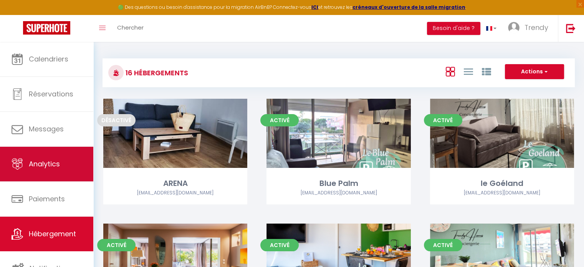 Image resolution: width=584 pixels, height=267 pixels. What do you see at coordinates (535, 72) in the screenshot?
I see `button: Actions` at bounding box center [535, 72].